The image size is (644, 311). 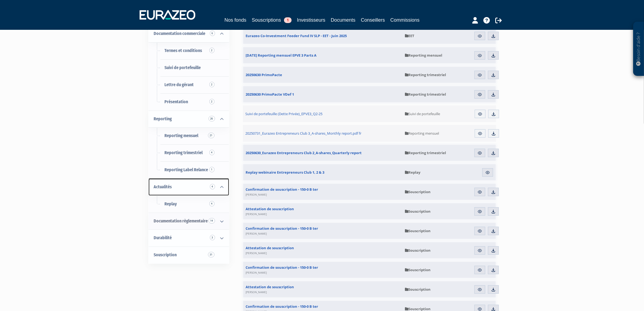 I want to click on a: Reporting mensuel21, so click(x=189, y=136).